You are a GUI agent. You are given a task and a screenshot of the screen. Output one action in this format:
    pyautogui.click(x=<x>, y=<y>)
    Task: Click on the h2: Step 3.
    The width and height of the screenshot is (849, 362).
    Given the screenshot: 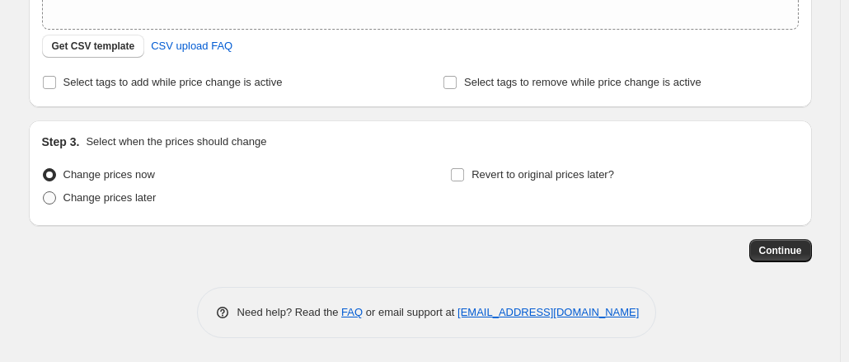 What is the action you would take?
    pyautogui.click(x=61, y=142)
    